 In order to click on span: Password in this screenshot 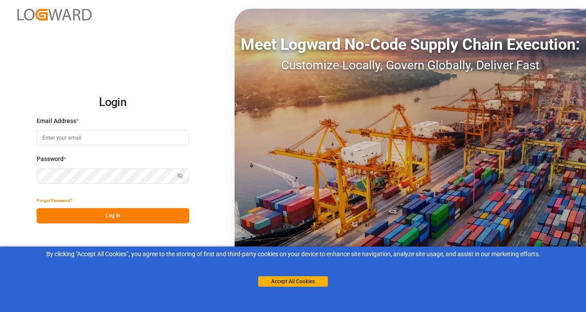, I will do `click(50, 159)`.